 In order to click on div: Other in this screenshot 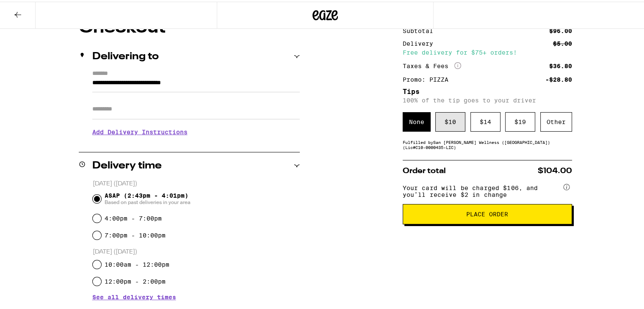, I will do `click(556, 120)`.